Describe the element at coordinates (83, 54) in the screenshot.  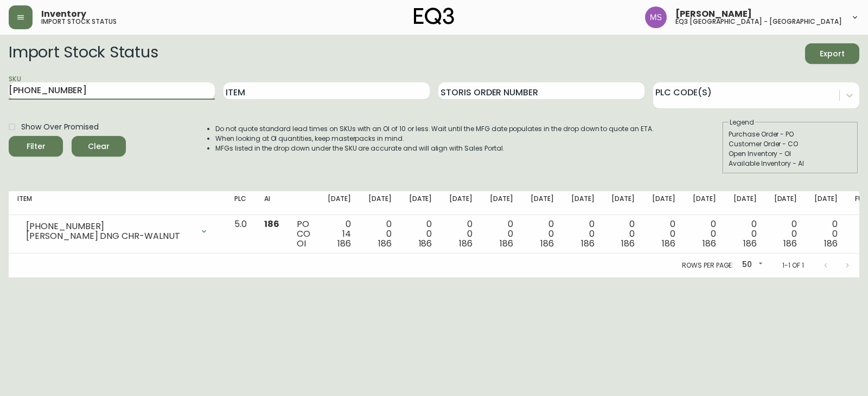
I see `h2: Import Stock Status` at that location.